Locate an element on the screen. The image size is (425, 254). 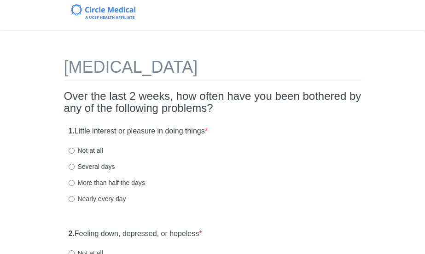
img: Circle Medical Logo is located at coordinates (103, 12).